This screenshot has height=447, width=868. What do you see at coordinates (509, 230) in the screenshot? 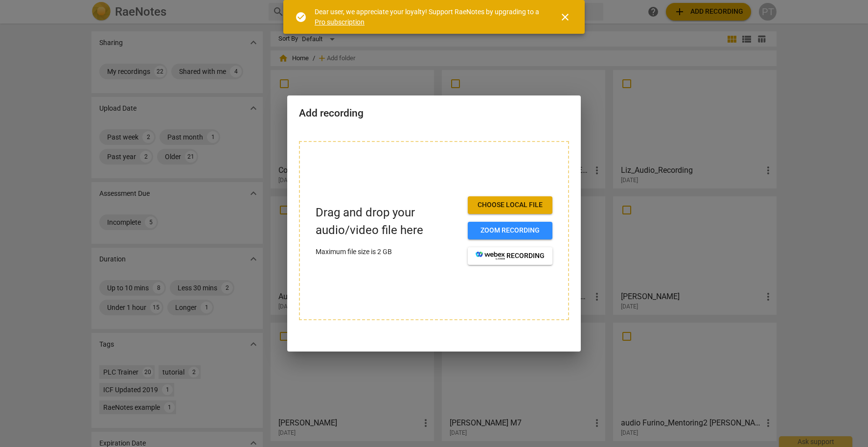
I see `button: Zoom recording` at bounding box center [509, 230].